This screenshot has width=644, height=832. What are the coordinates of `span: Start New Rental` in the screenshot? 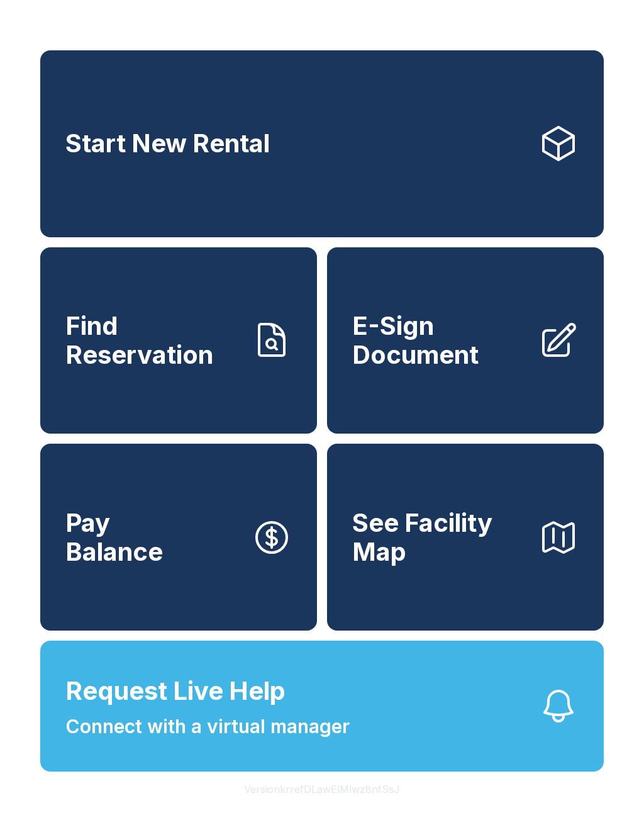 It's located at (167, 144).